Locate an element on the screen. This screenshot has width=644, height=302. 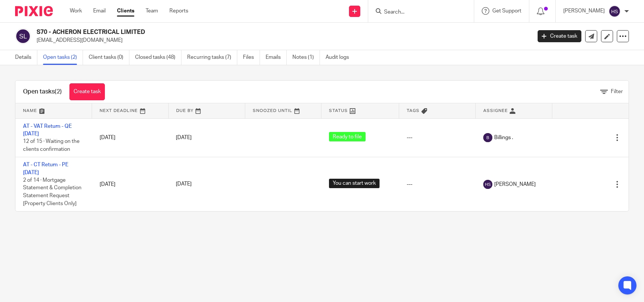
span: Ready to file is located at coordinates (347, 136).